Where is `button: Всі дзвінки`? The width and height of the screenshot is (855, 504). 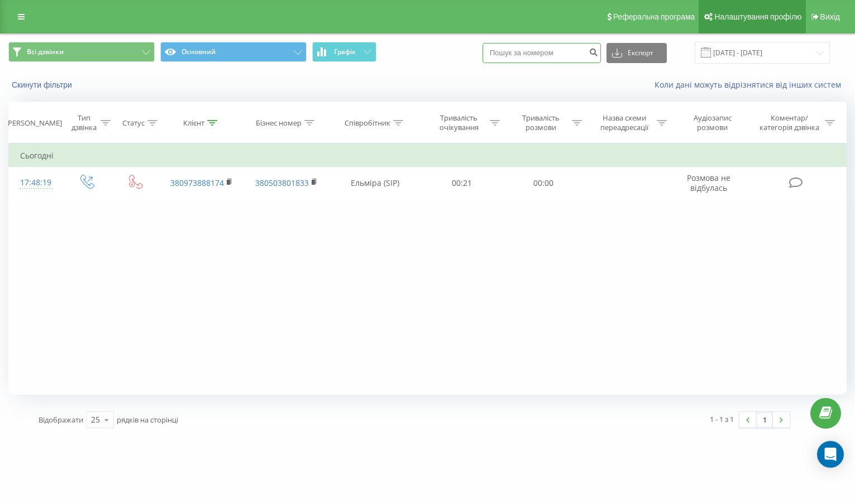
button: Всі дзвінки is located at coordinates (81, 52).